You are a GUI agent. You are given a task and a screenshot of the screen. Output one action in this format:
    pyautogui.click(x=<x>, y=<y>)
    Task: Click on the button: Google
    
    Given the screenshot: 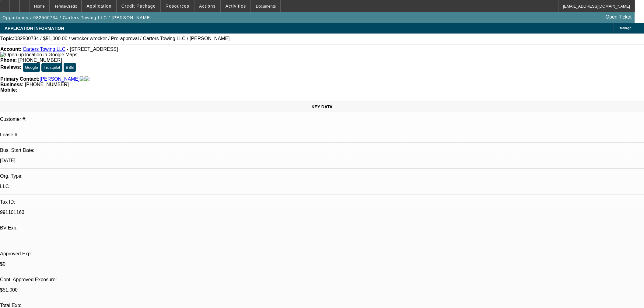 What is the action you would take?
    pyautogui.click(x=32, y=67)
    